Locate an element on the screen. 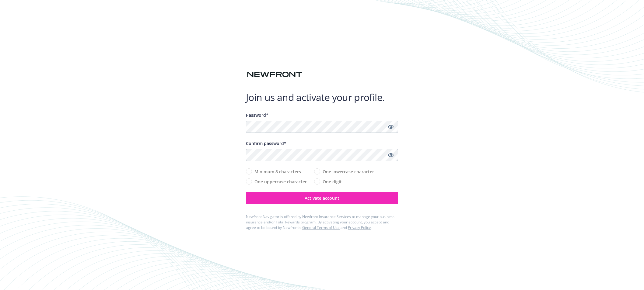 Image resolution: width=644 pixels, height=290 pixels. a: General Terms of Use is located at coordinates (321, 227).